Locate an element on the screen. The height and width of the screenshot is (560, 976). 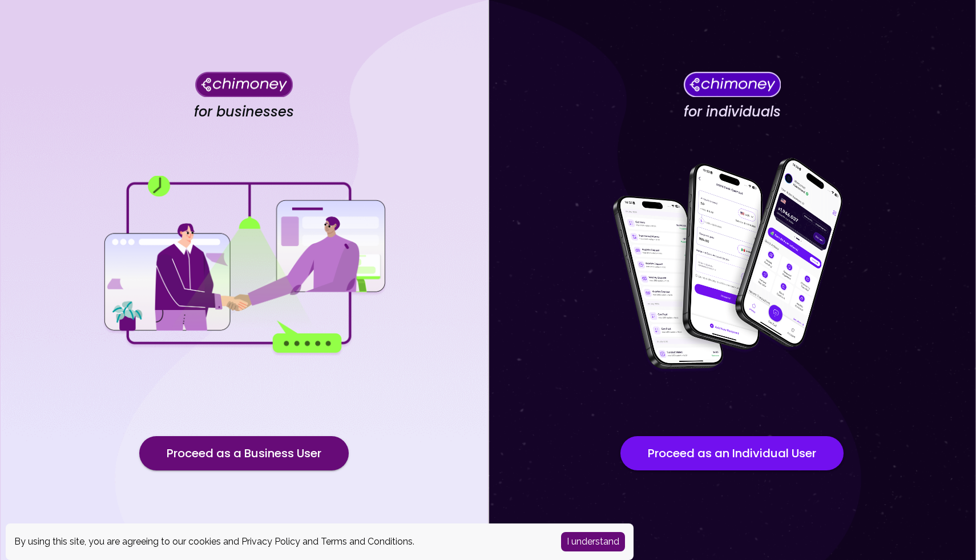
a: Privacy Policy is located at coordinates (271, 541).